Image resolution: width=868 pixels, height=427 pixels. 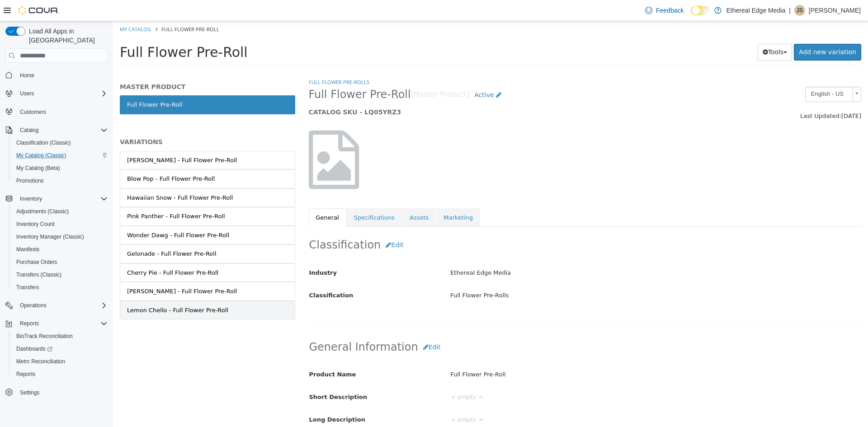 What do you see at coordinates (36, 262) in the screenshot?
I see `a: Purchase Orders` at bounding box center [36, 262].